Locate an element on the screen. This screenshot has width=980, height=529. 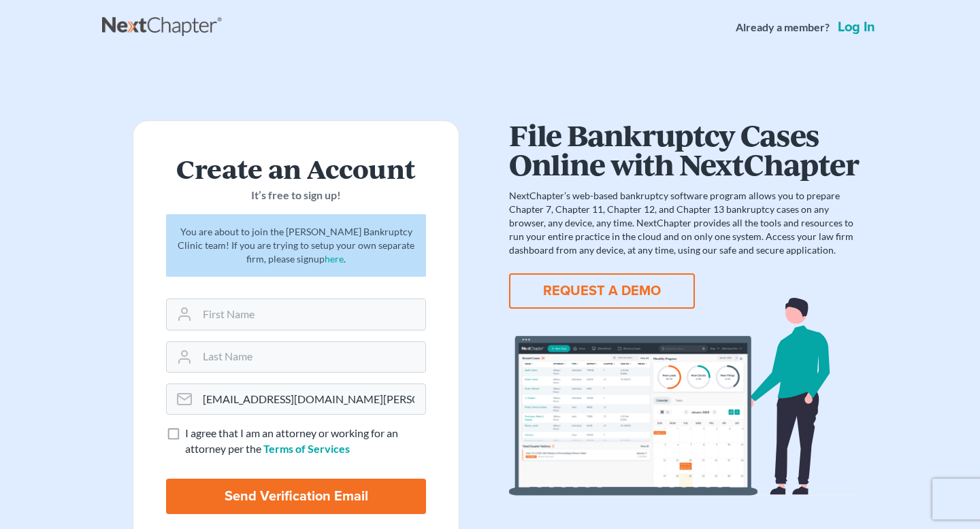
p: It’s free to sign up! is located at coordinates (296, 195).